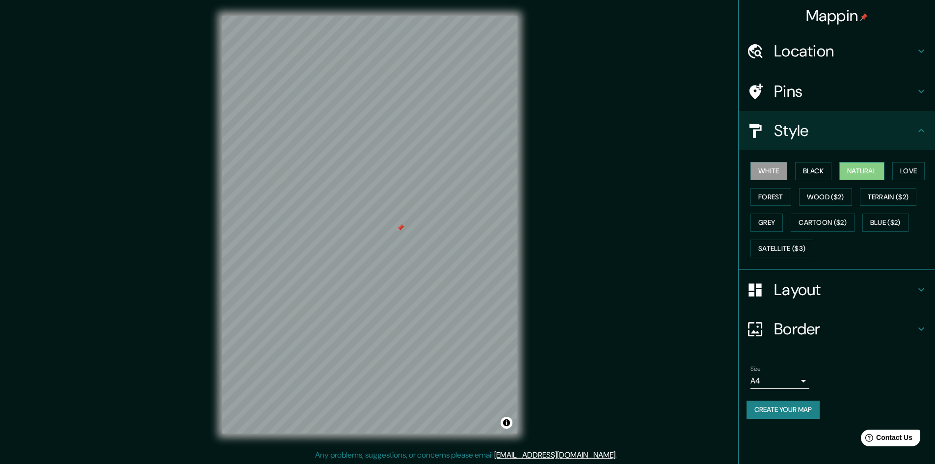  I want to click on h4: Layout, so click(845, 290).